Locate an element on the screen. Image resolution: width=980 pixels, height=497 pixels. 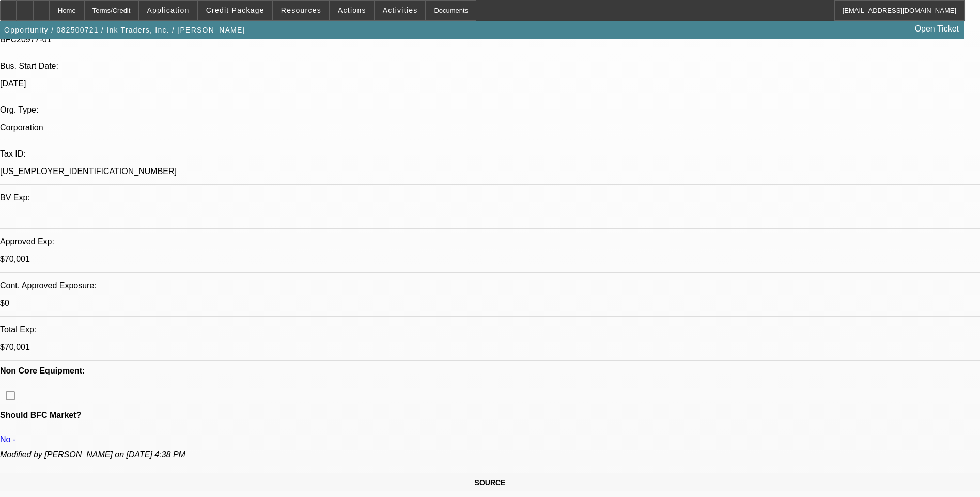
span: Activities is located at coordinates (401, 11).